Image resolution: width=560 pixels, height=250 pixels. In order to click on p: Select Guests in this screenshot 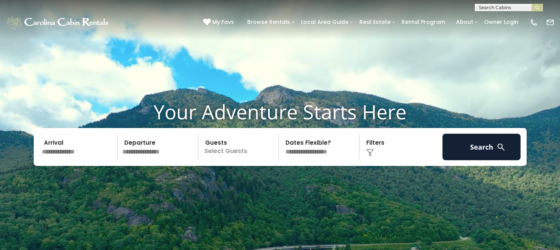, I will do `click(240, 147)`.